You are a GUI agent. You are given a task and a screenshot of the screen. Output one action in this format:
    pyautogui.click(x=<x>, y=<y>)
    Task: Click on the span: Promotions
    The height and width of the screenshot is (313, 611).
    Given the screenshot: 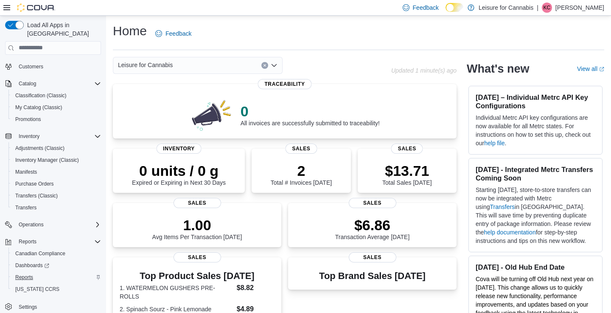 What is the action you would take?
    pyautogui.click(x=28, y=119)
    